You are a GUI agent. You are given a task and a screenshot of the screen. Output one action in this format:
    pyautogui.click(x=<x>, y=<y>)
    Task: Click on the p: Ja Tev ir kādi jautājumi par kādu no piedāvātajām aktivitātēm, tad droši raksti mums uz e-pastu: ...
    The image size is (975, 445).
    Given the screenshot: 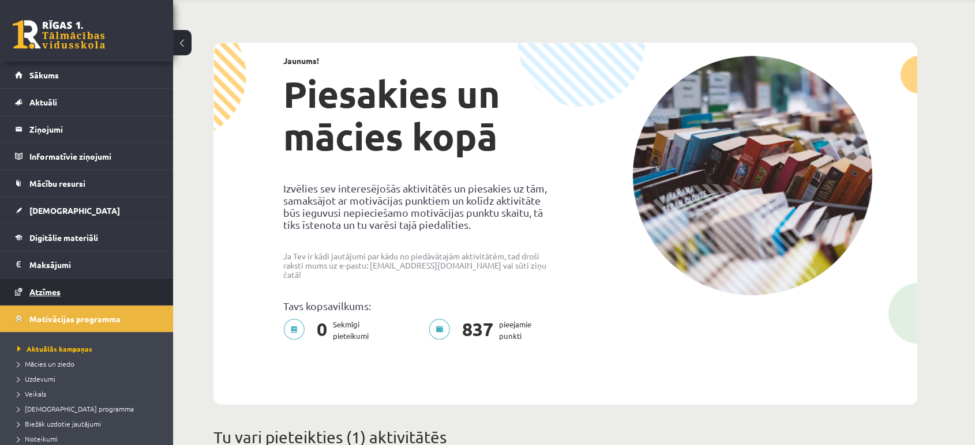 What is the action you would take?
    pyautogui.click(x=420, y=265)
    